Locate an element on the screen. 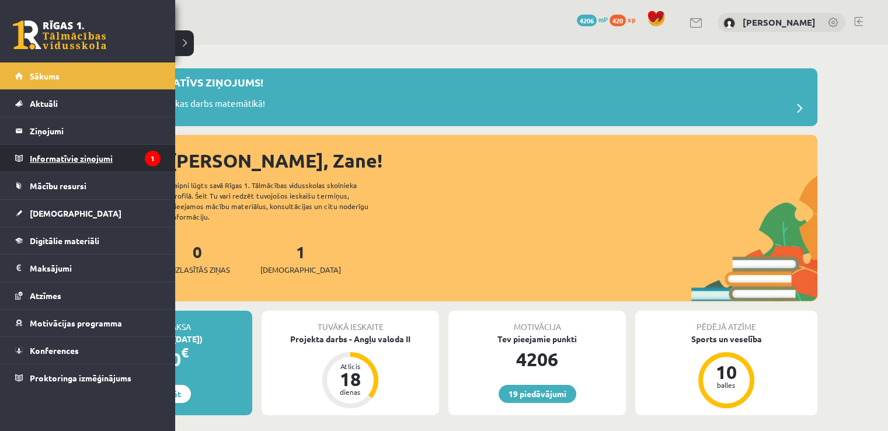  span: Mācību resursi is located at coordinates (58, 186).